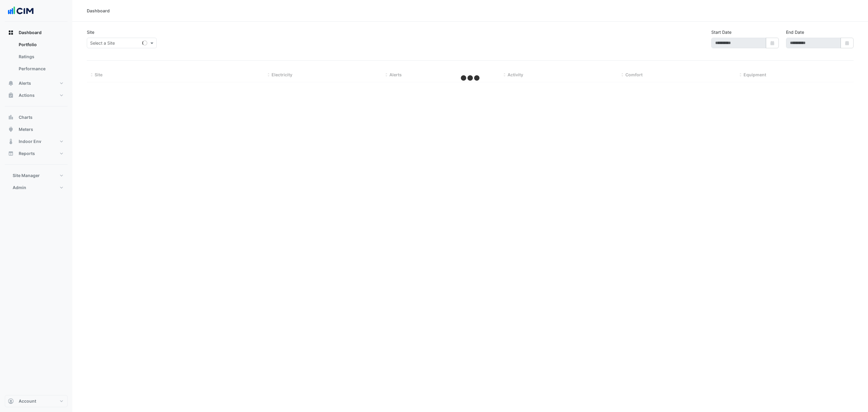  What do you see at coordinates (37, 142) in the screenshot?
I see `button: Indoor Env` at bounding box center [37, 142].